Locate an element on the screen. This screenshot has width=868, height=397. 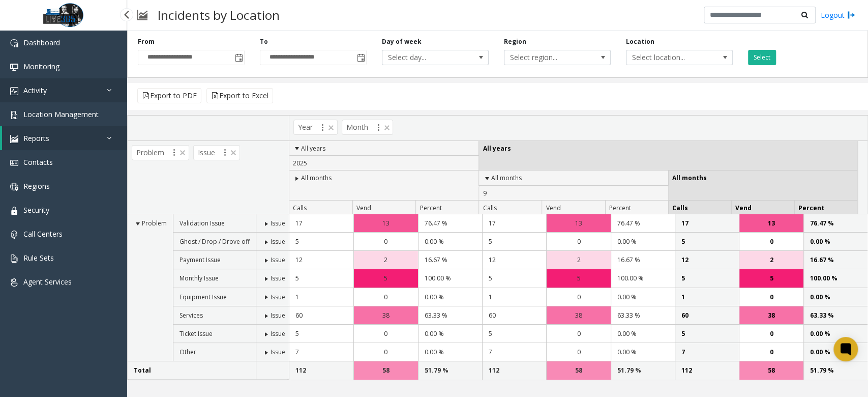
span: Dashboard is located at coordinates (42, 42).